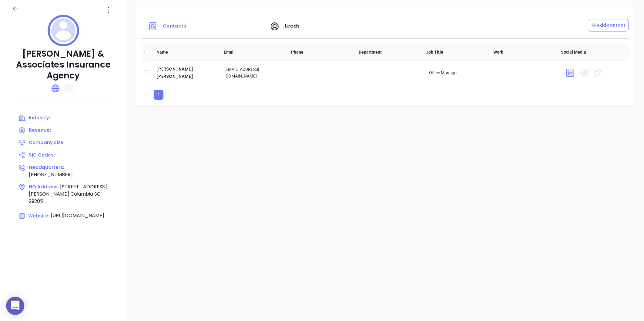 The width and height of the screenshot is (644, 321). I want to click on th: Department, so click(387, 52).